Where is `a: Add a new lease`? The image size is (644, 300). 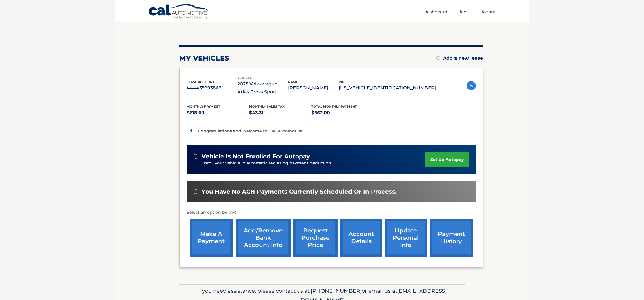
a: Add a new lease is located at coordinates (459, 58).